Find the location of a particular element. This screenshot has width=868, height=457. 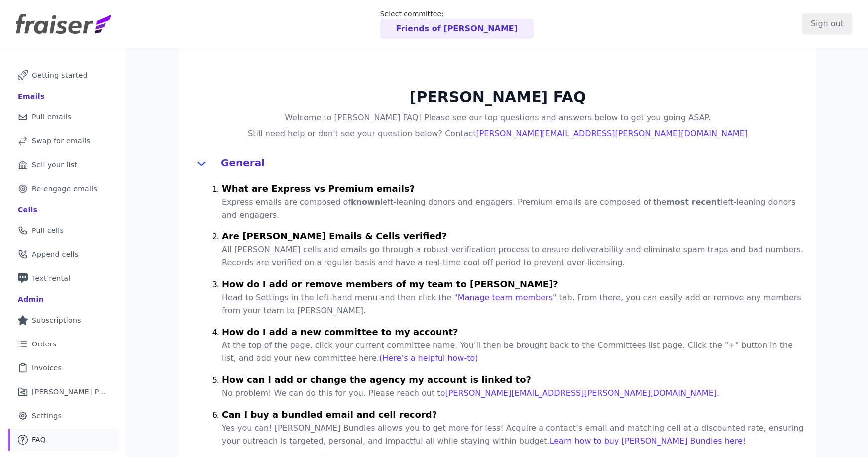

strong: most recent is located at coordinates (693, 201).